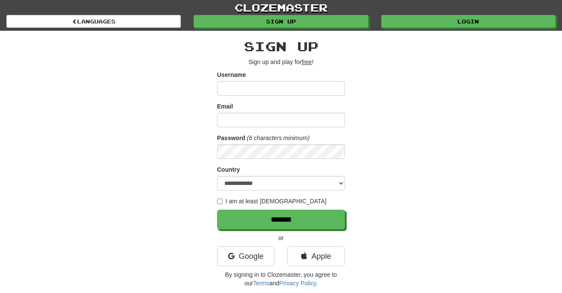 This screenshot has width=562, height=293. Describe the element at coordinates (281, 46) in the screenshot. I see `h2: Sign up` at that location.